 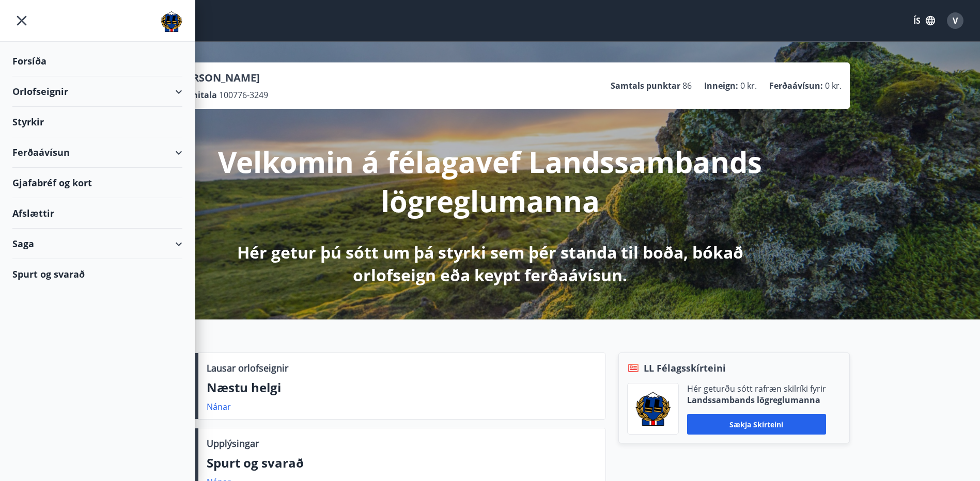 I want to click on button: menu, so click(x=22, y=21).